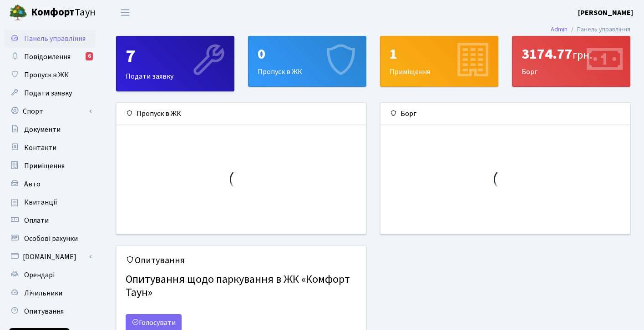 Image resolution: width=644 pixels, height=330 pixels. What do you see at coordinates (50, 57) in the screenshot?
I see `a: Повідомлення6` at bounding box center [50, 57].